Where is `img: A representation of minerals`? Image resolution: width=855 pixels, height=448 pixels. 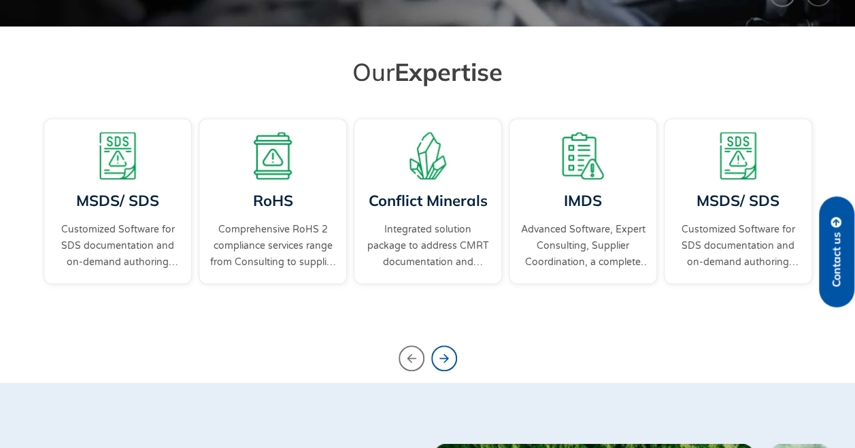
img: A representation of minerals is located at coordinates (428, 156).